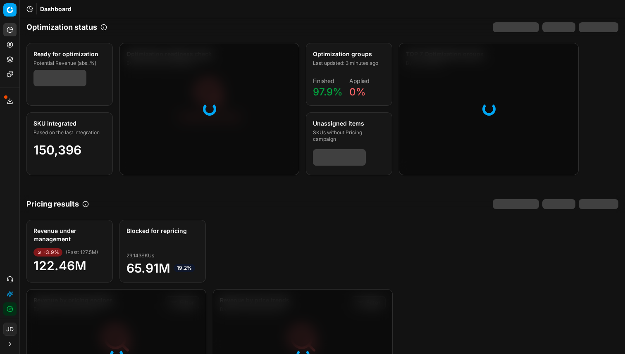 The height and width of the screenshot is (354, 625). I want to click on span: ( Past : 127.5M ), so click(82, 253).